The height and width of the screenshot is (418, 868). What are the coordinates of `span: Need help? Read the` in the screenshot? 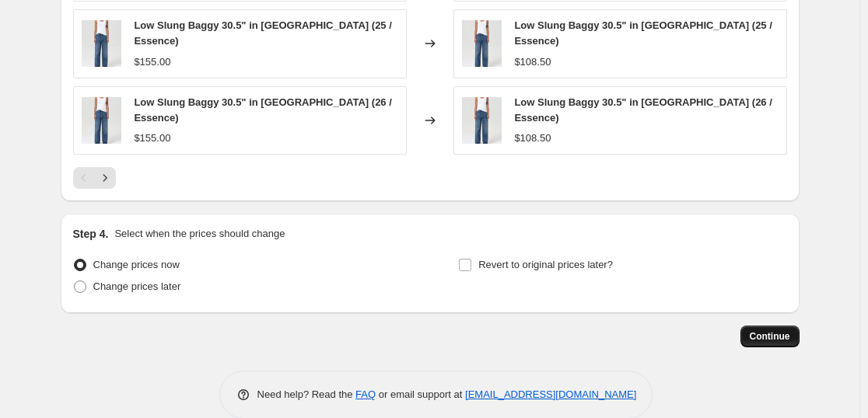 It's located at (307, 394).